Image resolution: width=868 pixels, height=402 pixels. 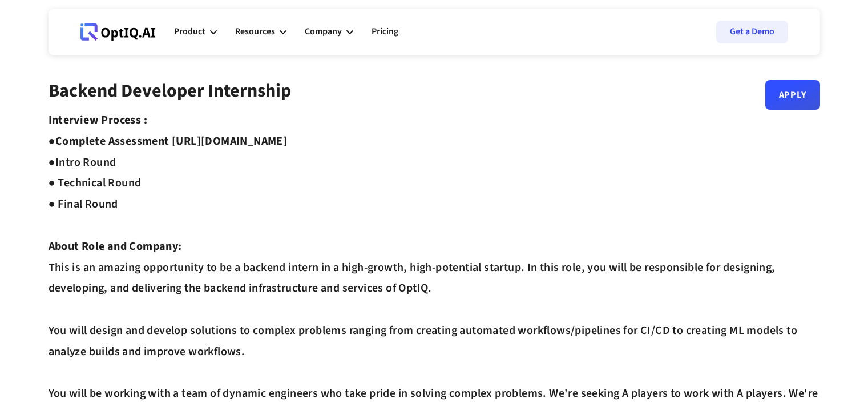 I want to click on a: Webflow Homepage, so click(x=118, y=32).